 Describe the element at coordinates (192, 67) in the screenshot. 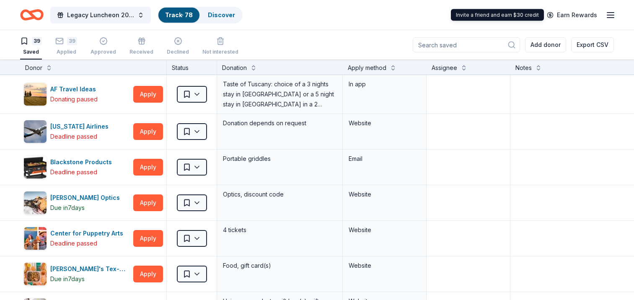

I see `div: Status` at that location.